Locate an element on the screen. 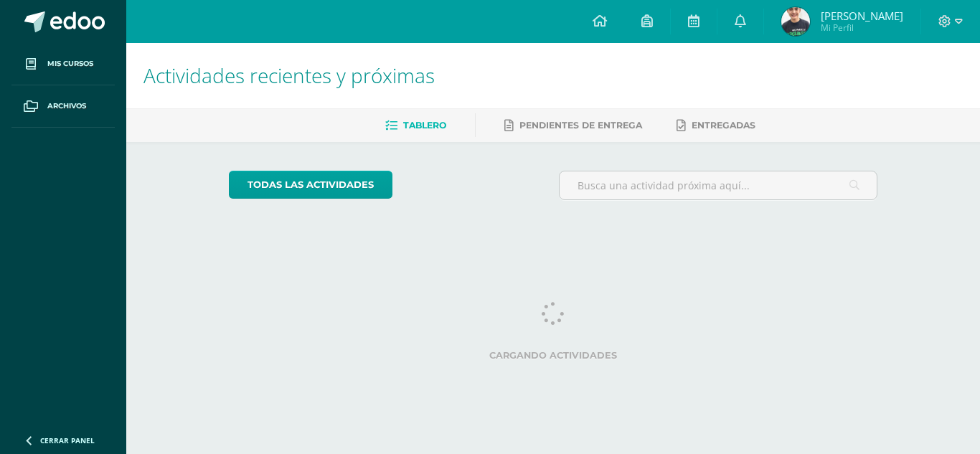 This screenshot has height=454, width=980. span: Pendientes de entrega is located at coordinates (581, 125).